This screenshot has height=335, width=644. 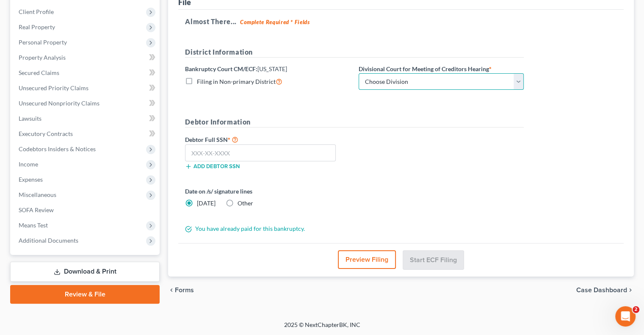 I want to click on a: SOFA Review, so click(x=85, y=210).